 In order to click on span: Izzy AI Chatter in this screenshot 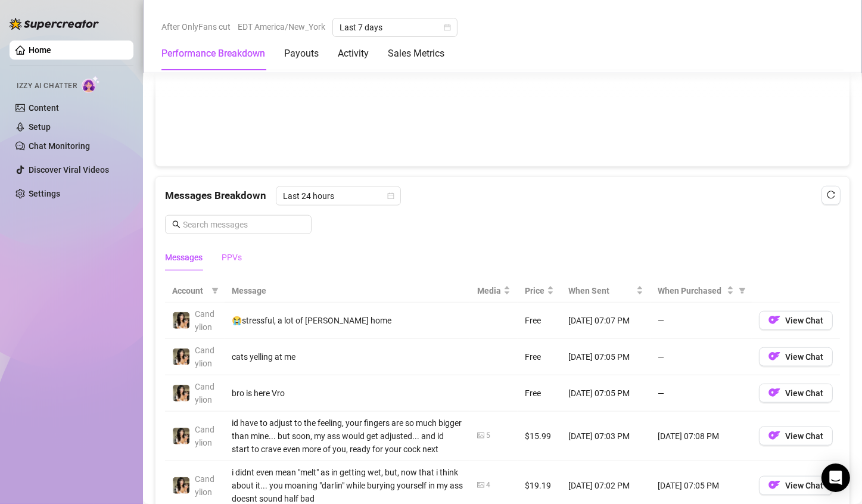, I will do `click(46, 86)`.